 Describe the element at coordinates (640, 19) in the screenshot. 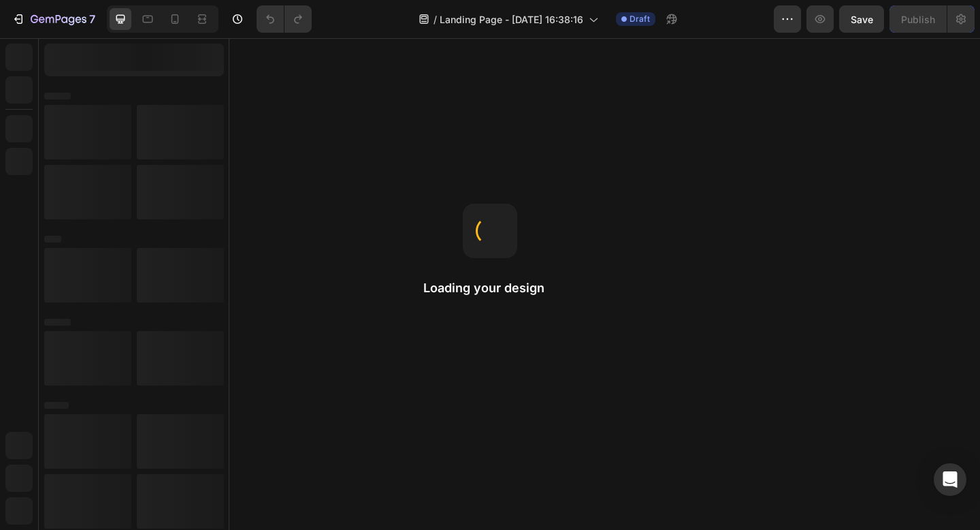

I see `span: Draft` at that location.